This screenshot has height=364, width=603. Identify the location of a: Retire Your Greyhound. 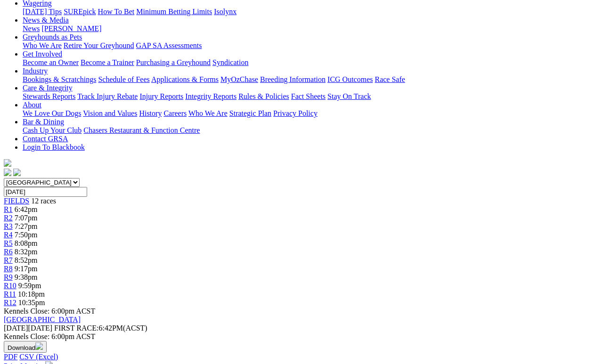
(99, 45).